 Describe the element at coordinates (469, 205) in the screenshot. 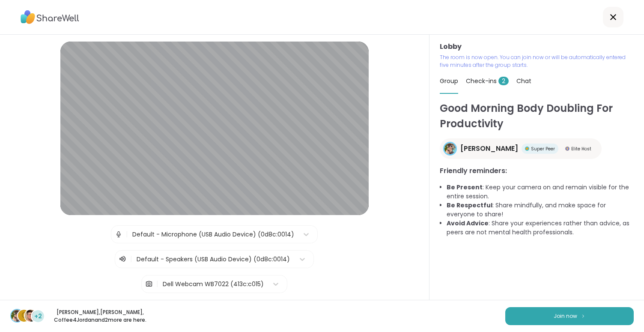

I see `b: Be Respectful` at that location.